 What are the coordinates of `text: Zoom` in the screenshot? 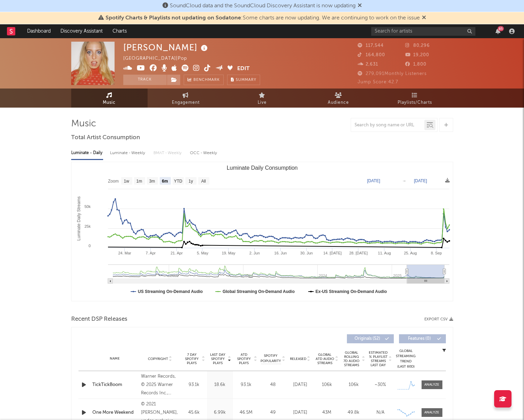 It's located at (113, 181).